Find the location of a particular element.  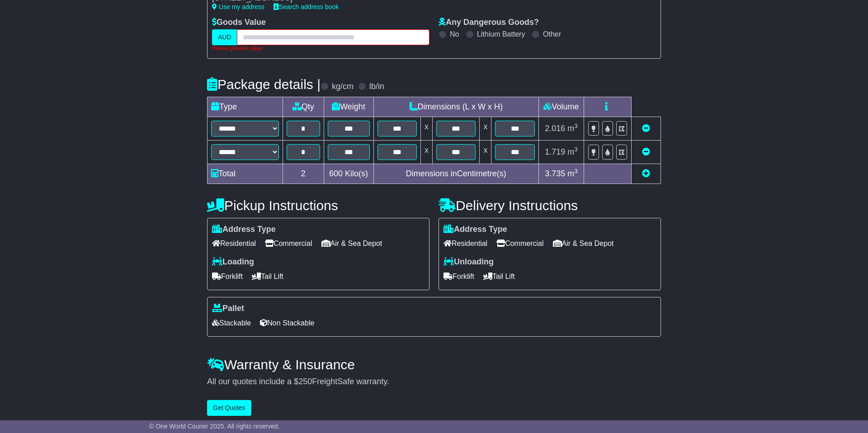

span: 3.735 is located at coordinates (555, 173).